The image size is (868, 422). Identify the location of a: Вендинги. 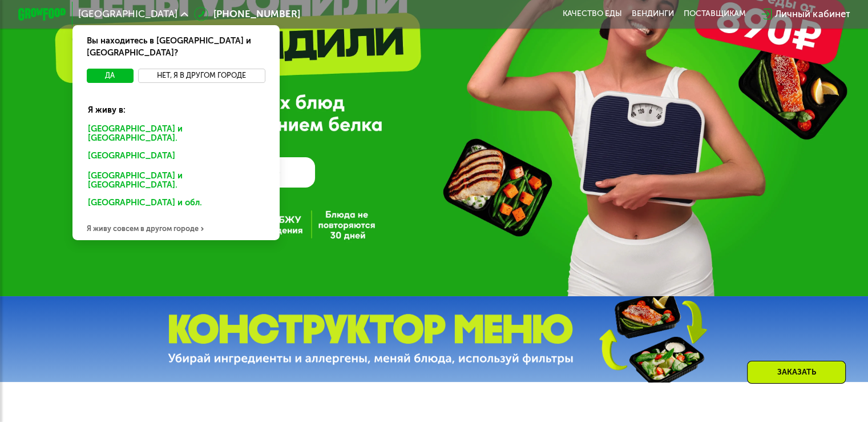
(653, 14).